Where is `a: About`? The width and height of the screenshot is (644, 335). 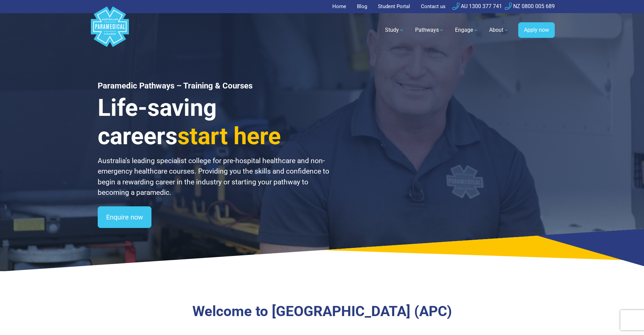
a: About is located at coordinates (499, 30).